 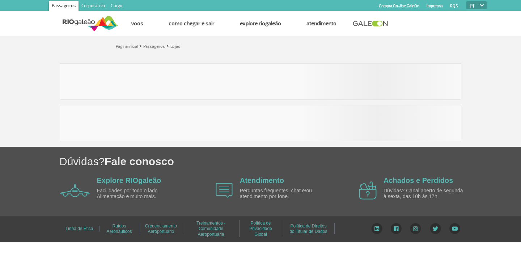 I want to click on a: Ruídos Aeronáuticos, so click(x=119, y=228).